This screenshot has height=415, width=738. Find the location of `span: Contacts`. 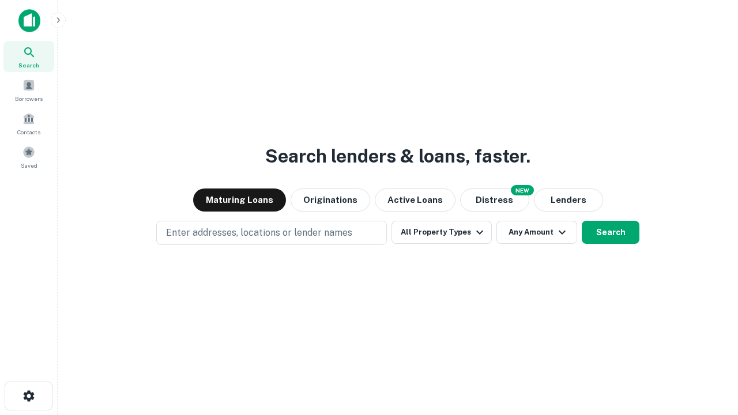

span: Contacts is located at coordinates (29, 132).